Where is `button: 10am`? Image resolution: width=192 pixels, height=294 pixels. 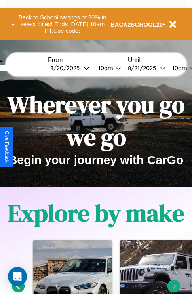
button: 10am is located at coordinates (108, 68).